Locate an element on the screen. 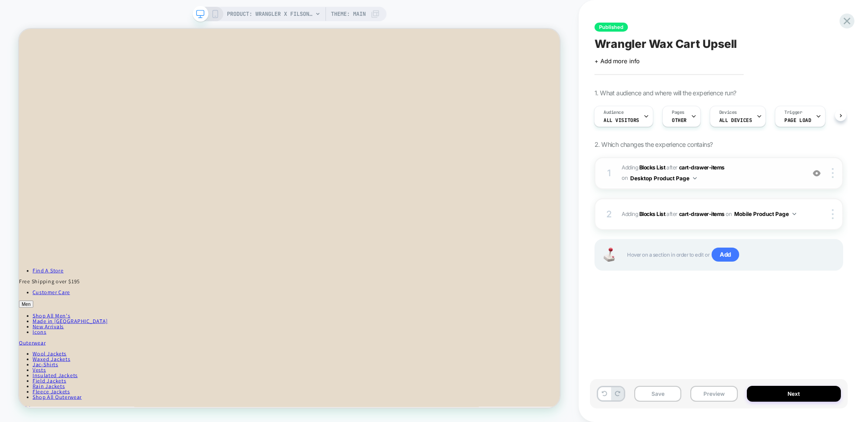  a: Shop All Men's is located at coordinates (43, 383).